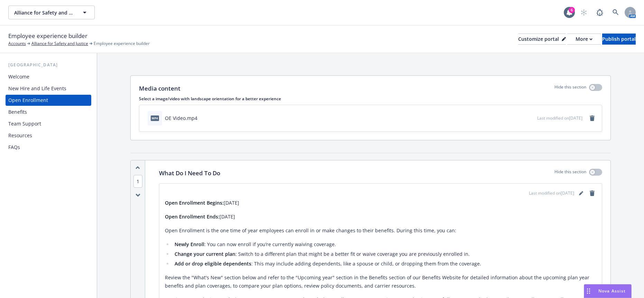 The image size is (644, 298). What do you see at coordinates (381, 231) in the screenshot?
I see `p: Open Enrollment is the one time of year employees can enroll in or make changes to their benefits...` at bounding box center [381, 231].